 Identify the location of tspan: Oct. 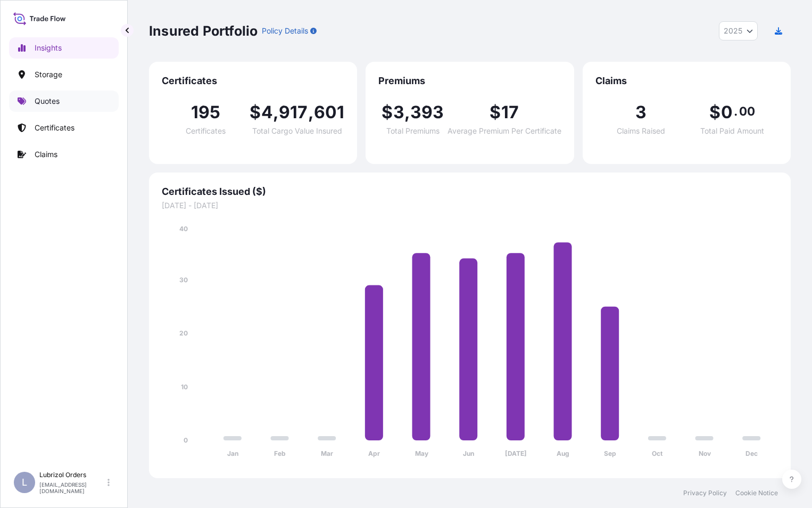
(657, 453).